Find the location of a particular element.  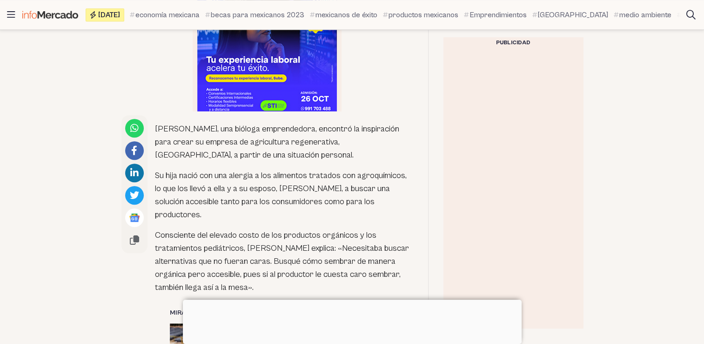

a: mexicanos de éxito is located at coordinates (344, 15).